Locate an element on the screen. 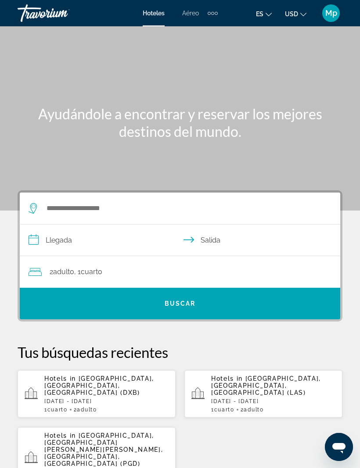 The height and width of the screenshot is (468, 360). button: Change currency is located at coordinates (295, 14).